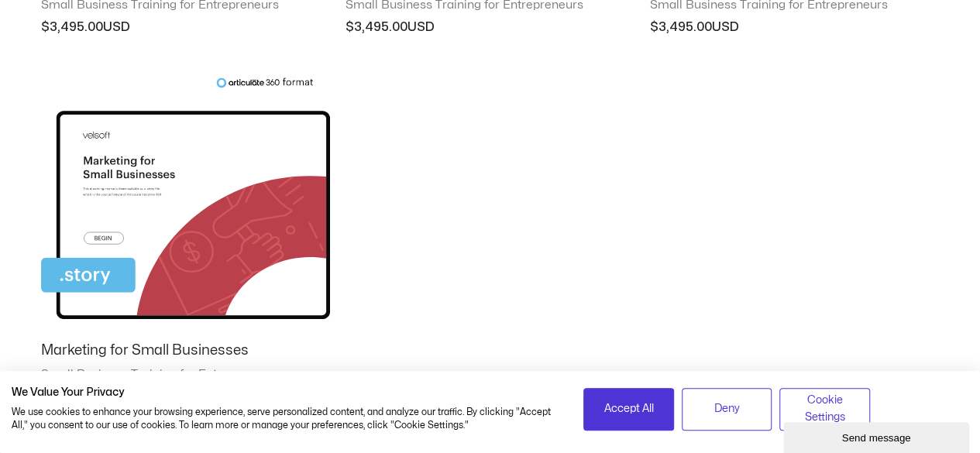 The width and height of the screenshot is (980, 453). What do you see at coordinates (727, 409) in the screenshot?
I see `span: Deny` at bounding box center [727, 409].